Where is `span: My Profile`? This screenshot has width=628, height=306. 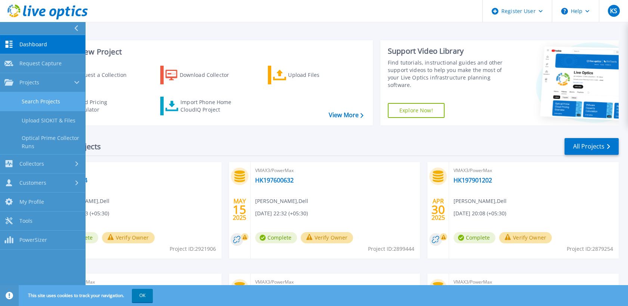 span: My Profile is located at coordinates (32, 202).